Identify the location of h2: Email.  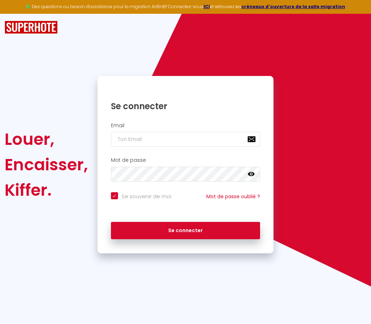
(185, 125).